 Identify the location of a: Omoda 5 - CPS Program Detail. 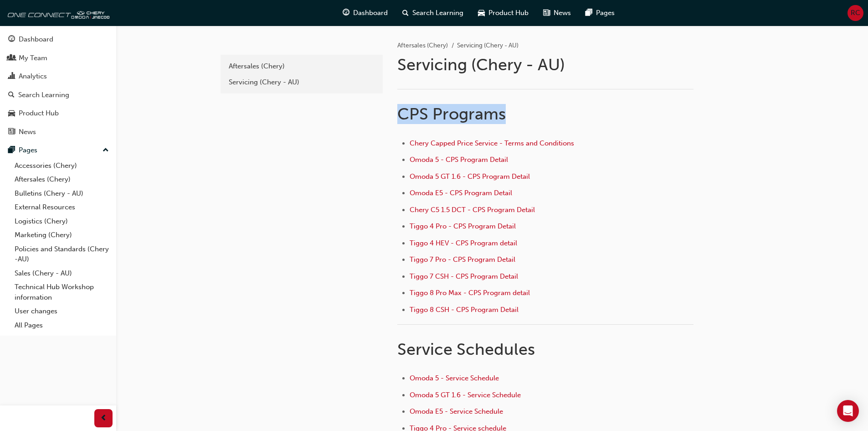
(459, 159).